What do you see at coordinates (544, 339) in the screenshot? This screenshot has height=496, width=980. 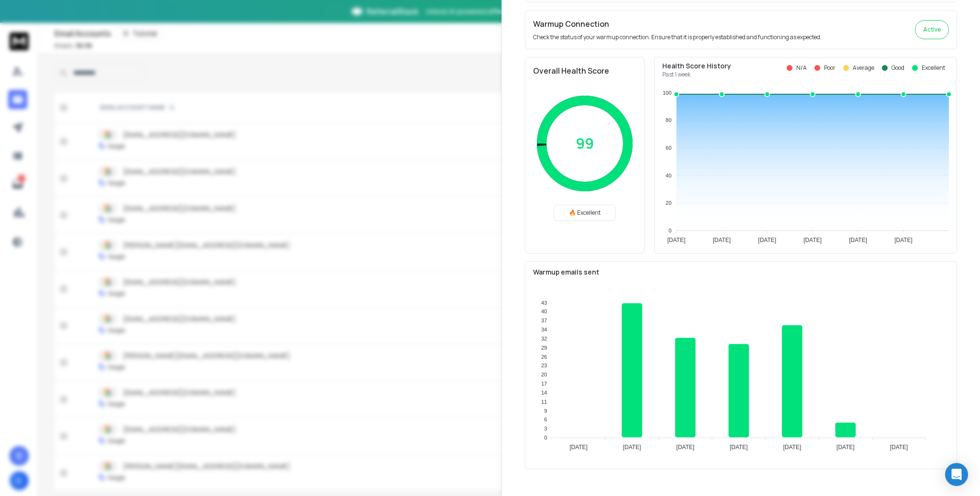 I see `tspan: 32` at bounding box center [544, 339].